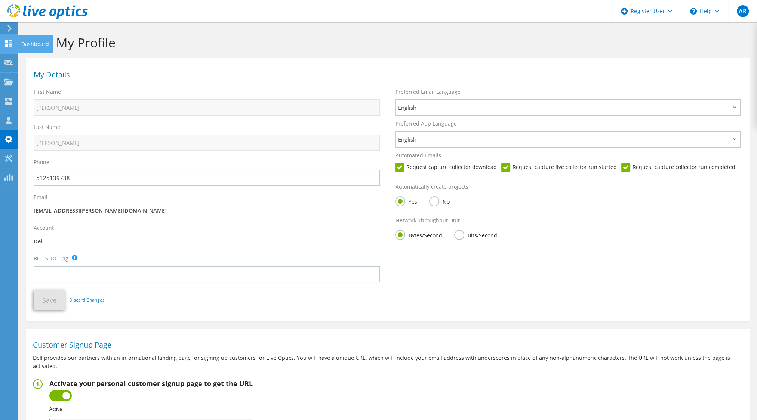 Image resolution: width=757 pixels, height=420 pixels. I want to click on label: Phone, so click(41, 162).